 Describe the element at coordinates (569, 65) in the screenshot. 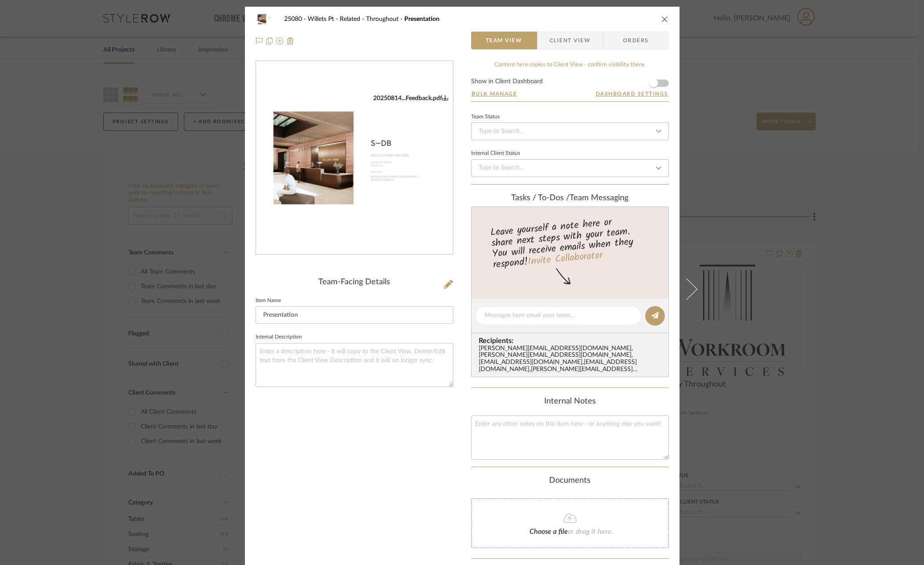

I see `div: Content here copies to Client View - confirm visibility there.` at that location.